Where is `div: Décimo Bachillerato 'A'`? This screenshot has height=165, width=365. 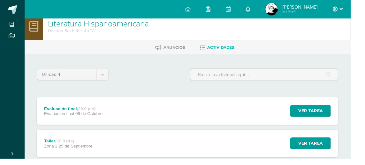
div: Décimo Bachillerato 'A' is located at coordinates (102, 32).